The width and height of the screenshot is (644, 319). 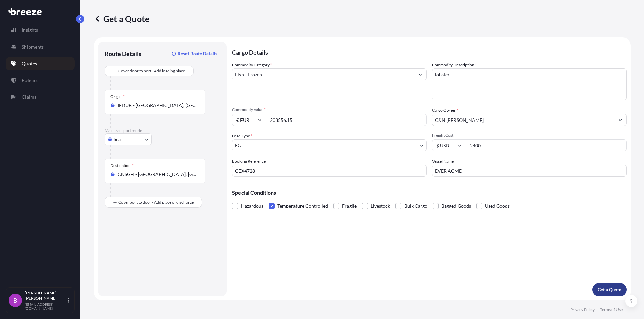 I want to click on p: Insights, so click(x=30, y=30).